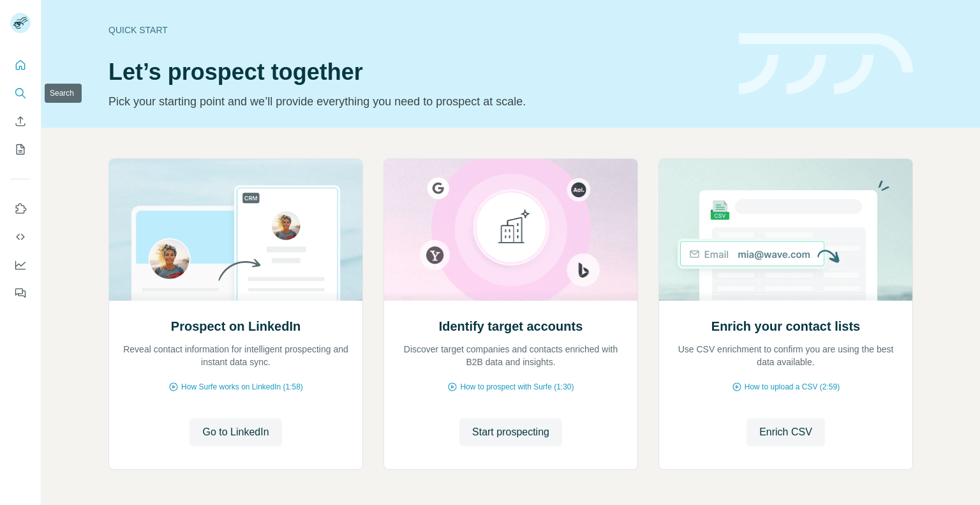 The width and height of the screenshot is (980, 505). What do you see at coordinates (510, 356) in the screenshot?
I see `p: Discover target companies and contacts enriched with B2B data and insights.` at bounding box center [510, 356].